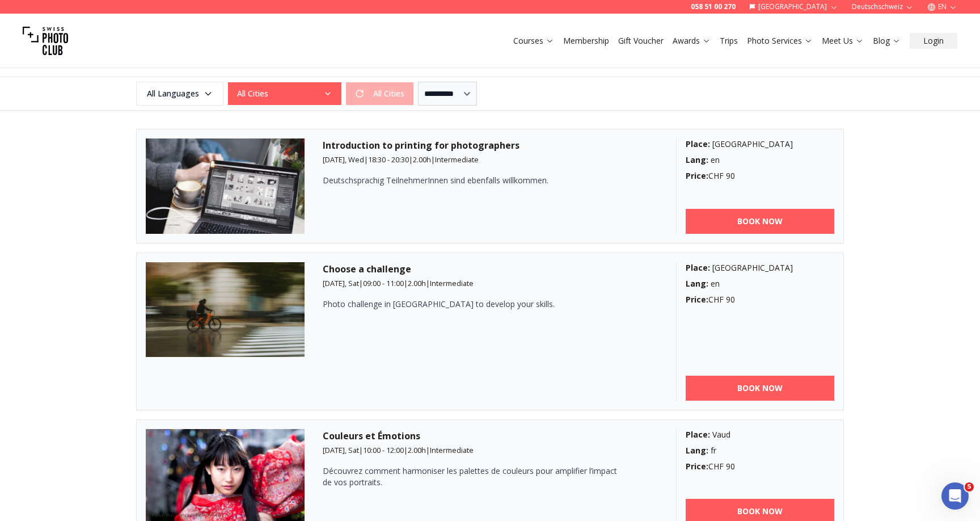  Describe the element at coordinates (284, 94) in the screenshot. I see `button: All Cities` at that location.